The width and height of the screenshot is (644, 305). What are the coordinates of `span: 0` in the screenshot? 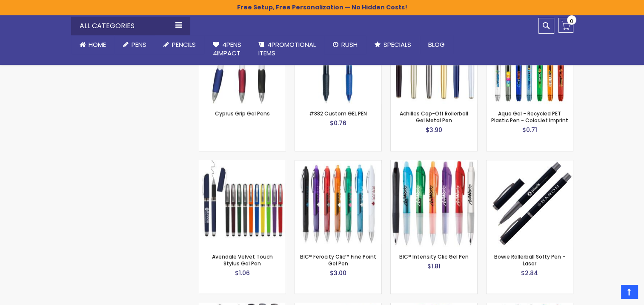 It's located at (571, 21).